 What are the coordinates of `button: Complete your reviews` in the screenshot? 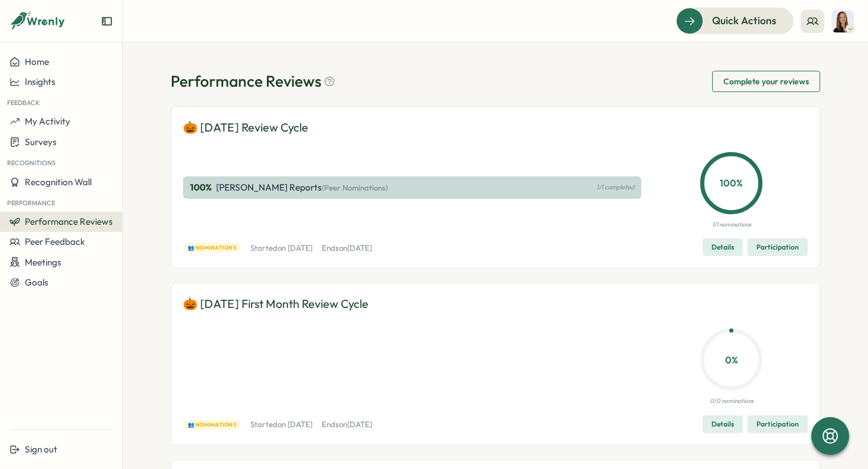 It's located at (765, 81).